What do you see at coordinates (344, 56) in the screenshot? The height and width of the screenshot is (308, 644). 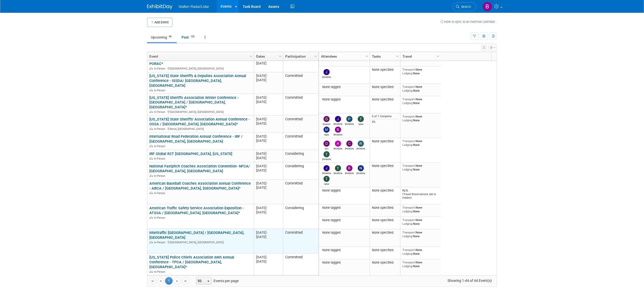 I see `a: Attendees` at bounding box center [344, 56].